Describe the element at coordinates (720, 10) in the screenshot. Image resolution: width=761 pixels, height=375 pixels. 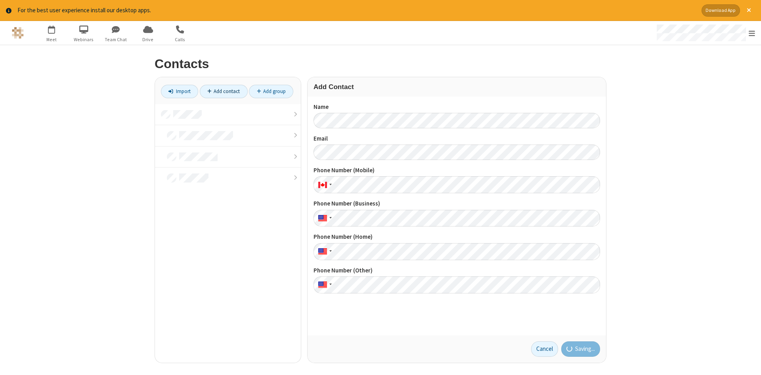
I see `button: Download App` at that location.